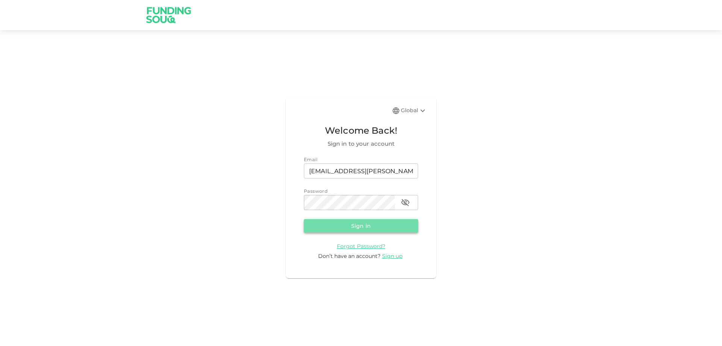  What do you see at coordinates (361, 144) in the screenshot?
I see `span: Sign in to your account` at bounding box center [361, 144].